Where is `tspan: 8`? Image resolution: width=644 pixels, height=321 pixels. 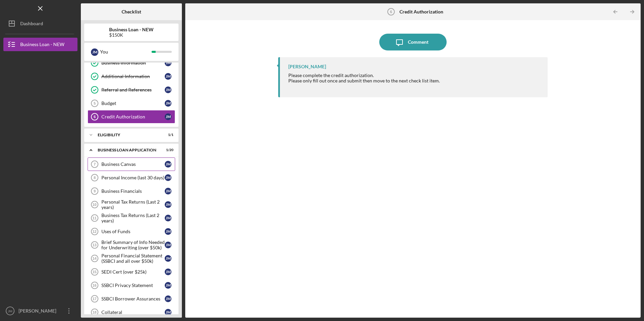 tspan: 8 is located at coordinates (95, 178).